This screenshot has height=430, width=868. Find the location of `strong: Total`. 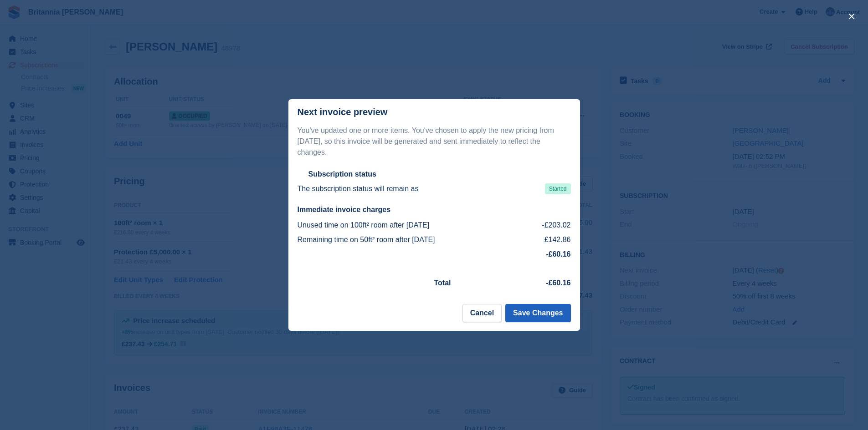

strong: Total is located at coordinates (442, 283).